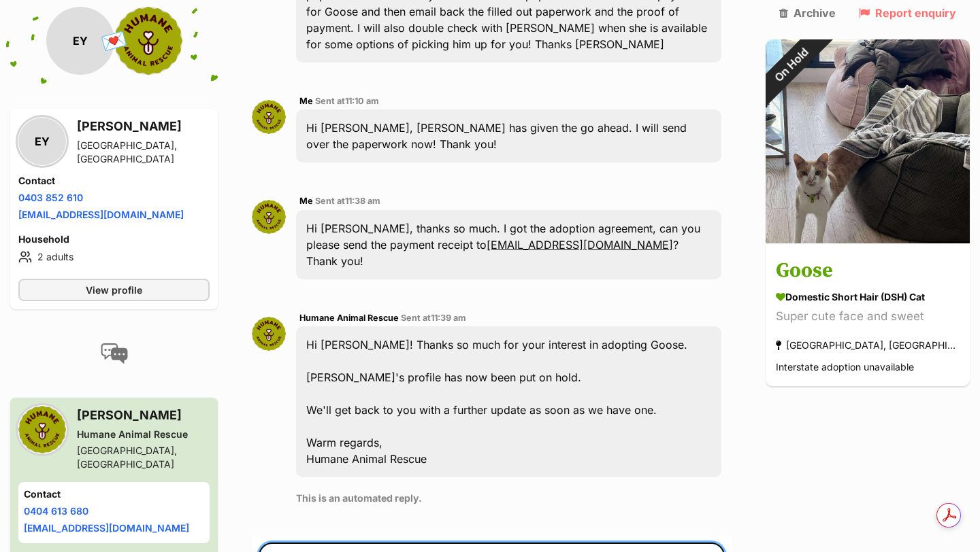 The image size is (980, 552). I want to click on img: Goose, so click(868, 141).